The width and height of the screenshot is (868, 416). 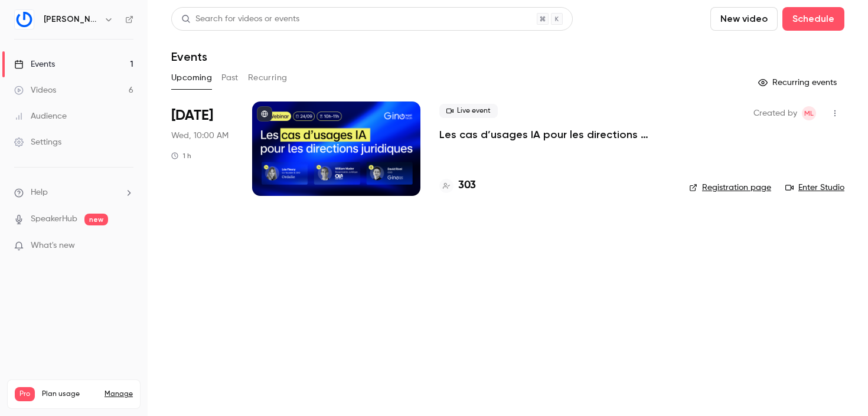 I want to click on span: ML, so click(x=809, y=113).